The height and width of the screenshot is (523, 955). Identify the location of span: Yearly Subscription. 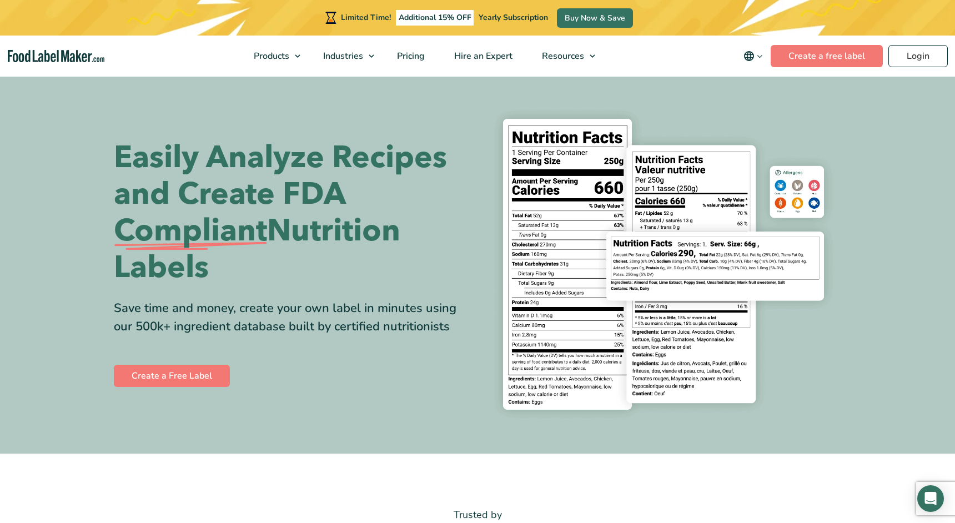
(513, 17).